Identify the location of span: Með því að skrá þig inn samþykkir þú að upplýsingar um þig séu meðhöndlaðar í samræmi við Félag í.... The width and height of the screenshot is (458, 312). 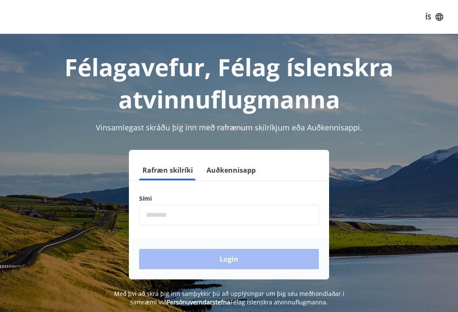
(229, 298).